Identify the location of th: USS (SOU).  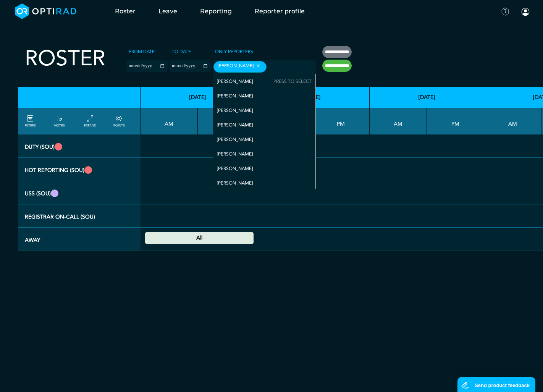
(79, 192).